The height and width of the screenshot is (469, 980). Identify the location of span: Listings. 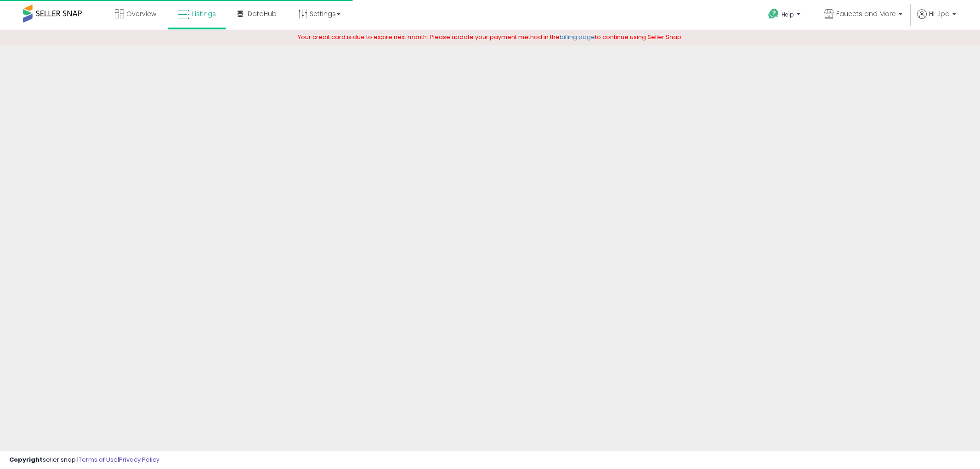
(204, 14).